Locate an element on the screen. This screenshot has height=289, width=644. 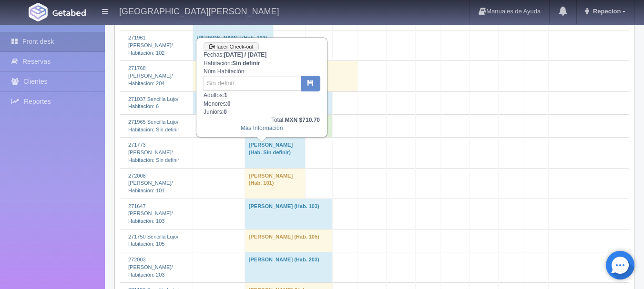
a: 271750 Sencilla Lujo/Habitación: 105 is located at coordinates (153, 240).